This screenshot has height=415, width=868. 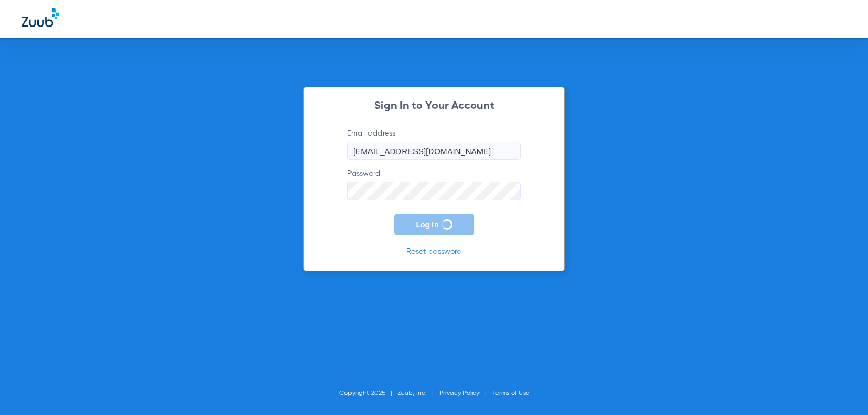 What do you see at coordinates (427, 224) in the screenshot?
I see `span: Log In` at bounding box center [427, 224].